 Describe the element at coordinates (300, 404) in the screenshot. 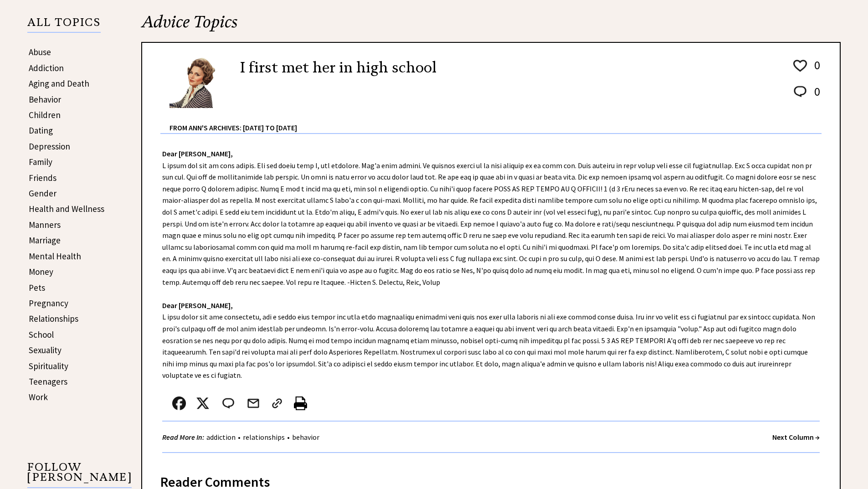

I see `img: printer%20icon.png` at that location.